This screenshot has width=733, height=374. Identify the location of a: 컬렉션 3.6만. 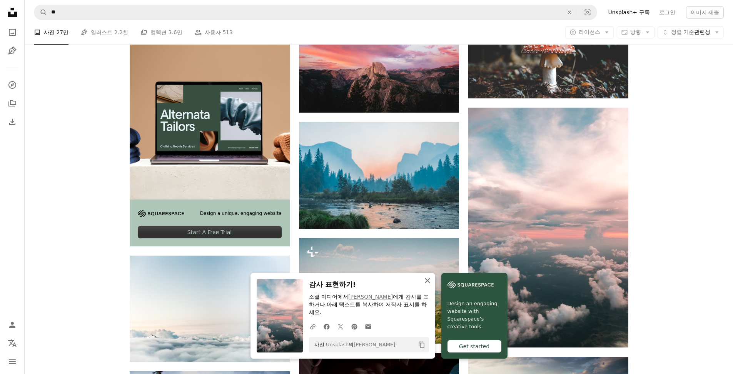
(161, 32).